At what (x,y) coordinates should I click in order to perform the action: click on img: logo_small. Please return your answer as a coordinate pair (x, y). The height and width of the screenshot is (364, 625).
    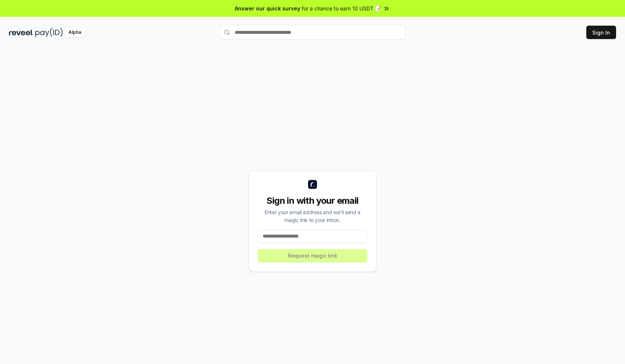
    Looking at the image, I should click on (312, 185).